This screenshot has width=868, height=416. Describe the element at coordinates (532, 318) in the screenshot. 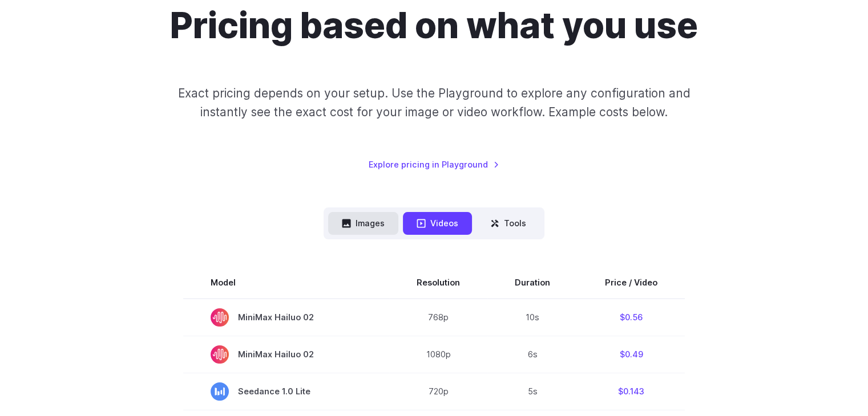

I see `td: 10s` at that location.